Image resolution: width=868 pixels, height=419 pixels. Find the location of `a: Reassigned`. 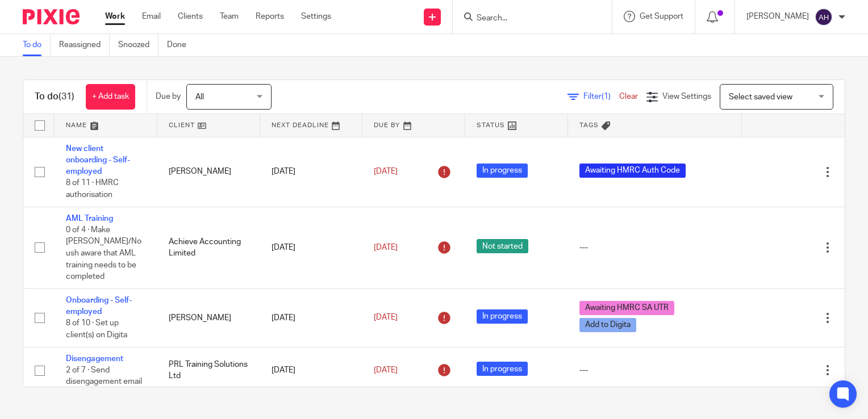

a: Reassigned is located at coordinates (84, 45).